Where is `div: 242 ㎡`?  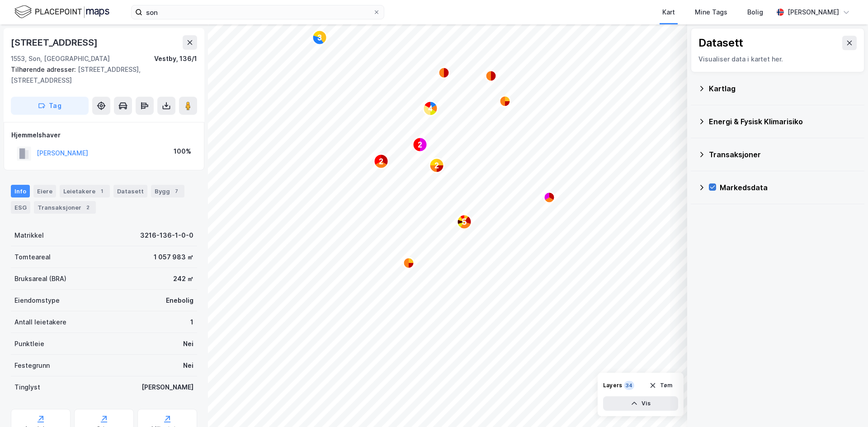
div: 242 ㎡ is located at coordinates (183, 279).